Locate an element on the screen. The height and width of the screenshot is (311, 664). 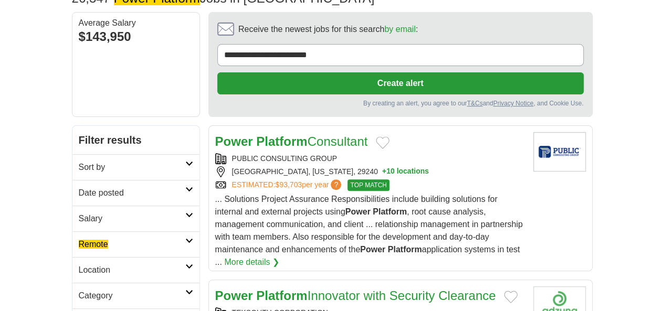
a: ESTIMATED:$93,703per year? is located at coordinates (288, 185).